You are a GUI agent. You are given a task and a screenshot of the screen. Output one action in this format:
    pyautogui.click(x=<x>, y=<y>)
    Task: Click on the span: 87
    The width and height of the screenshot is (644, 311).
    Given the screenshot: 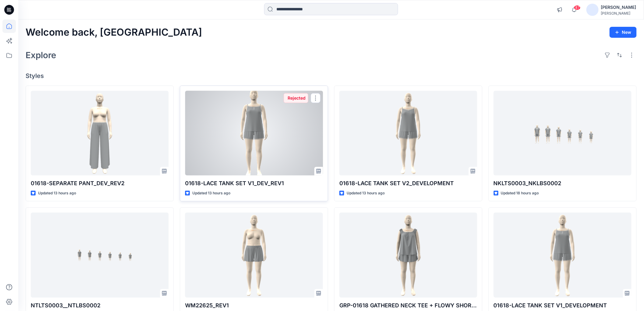 What is the action you would take?
    pyautogui.click(x=577, y=8)
    